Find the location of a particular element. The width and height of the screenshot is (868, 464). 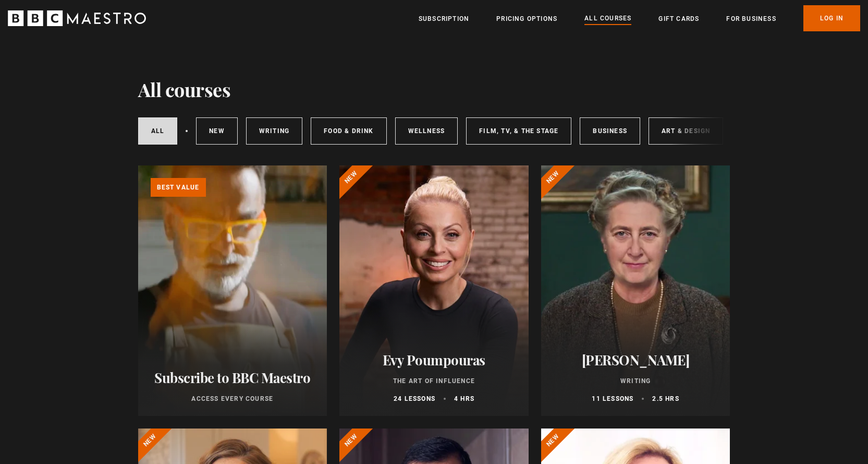

p: Best value is located at coordinates (179, 187).